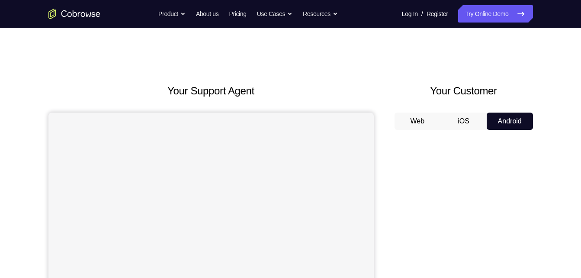 This screenshot has height=278, width=581. Describe the element at coordinates (320, 14) in the screenshot. I see `button: Resources` at that location.